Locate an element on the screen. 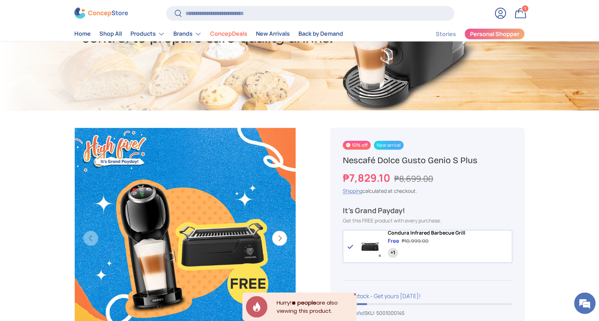  a: Shipping is located at coordinates (352, 191).